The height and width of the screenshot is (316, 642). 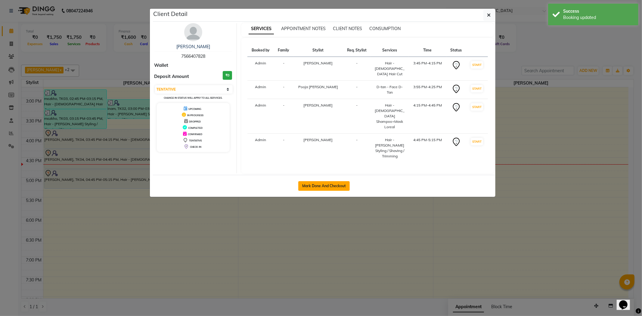 What do you see at coordinates (599, 17) in the screenshot?
I see `div: Booking updated` at bounding box center [599, 17].